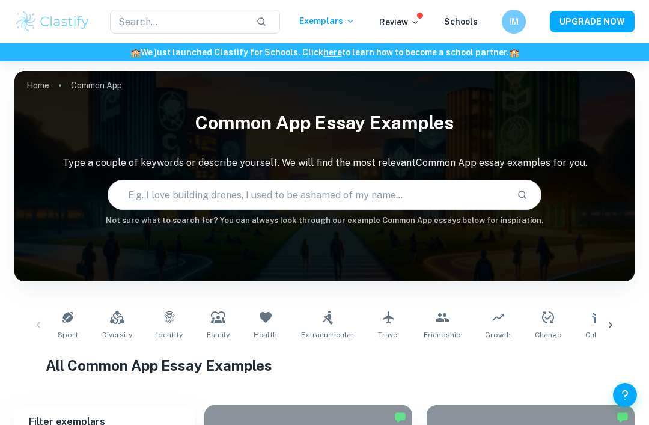  I want to click on h1: Common App Essay Examples, so click(325, 123).